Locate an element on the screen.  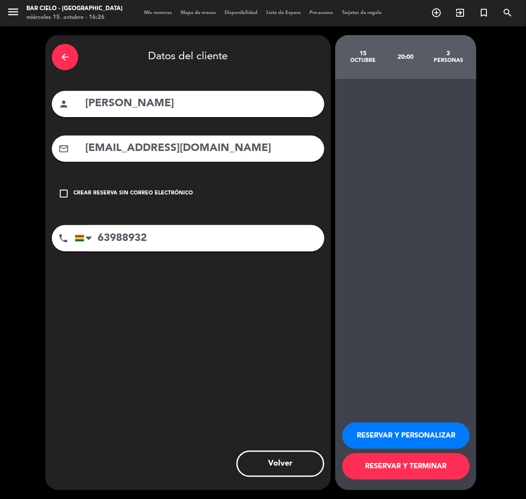
input: Número de teléfono... is located at coordinates (199, 238).